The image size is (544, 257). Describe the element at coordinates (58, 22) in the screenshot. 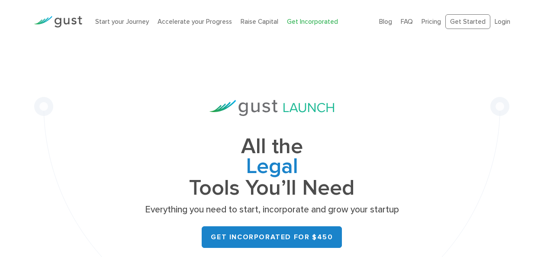

I see `img: Gust Logo` at that location.